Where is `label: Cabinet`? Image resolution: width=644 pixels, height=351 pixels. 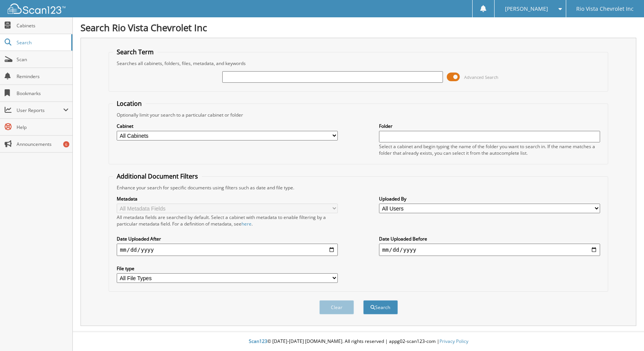 label: Cabinet is located at coordinates (227, 126).